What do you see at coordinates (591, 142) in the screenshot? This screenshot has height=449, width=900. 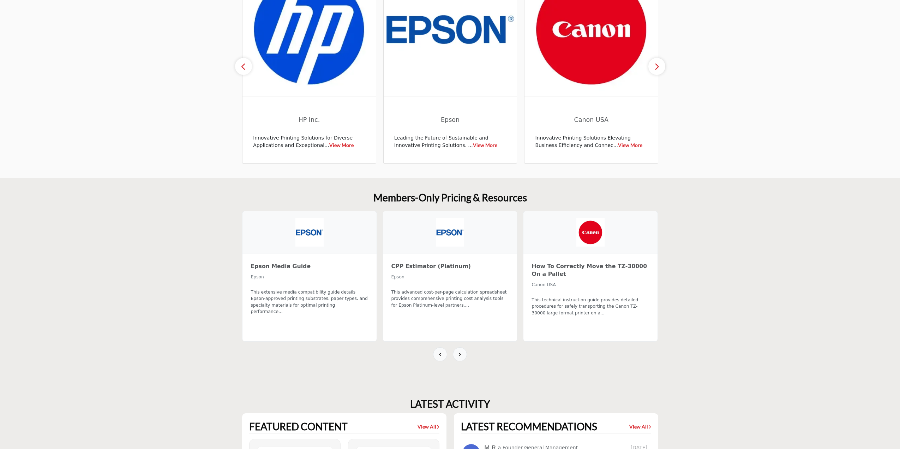 I see `p: Innovative Printing Solutions Elevating Business Efficiency and Connec...` at bounding box center [591, 142].